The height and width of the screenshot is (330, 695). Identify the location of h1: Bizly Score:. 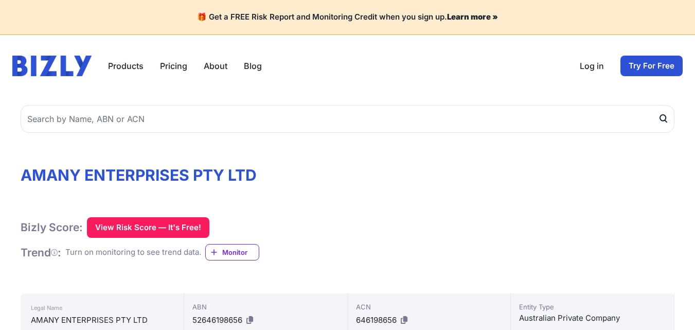
(51, 227).